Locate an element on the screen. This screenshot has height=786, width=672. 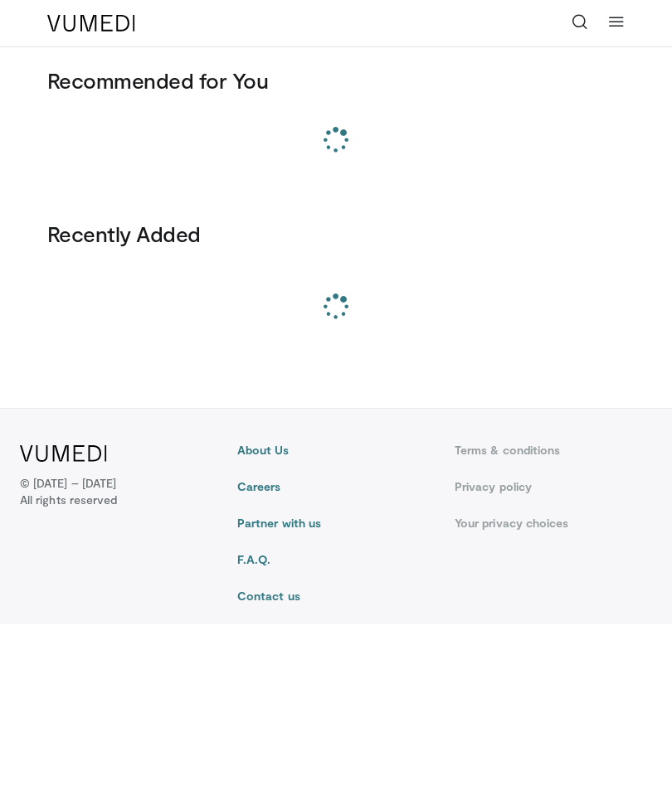
a: Contact us is located at coordinates (336, 596).